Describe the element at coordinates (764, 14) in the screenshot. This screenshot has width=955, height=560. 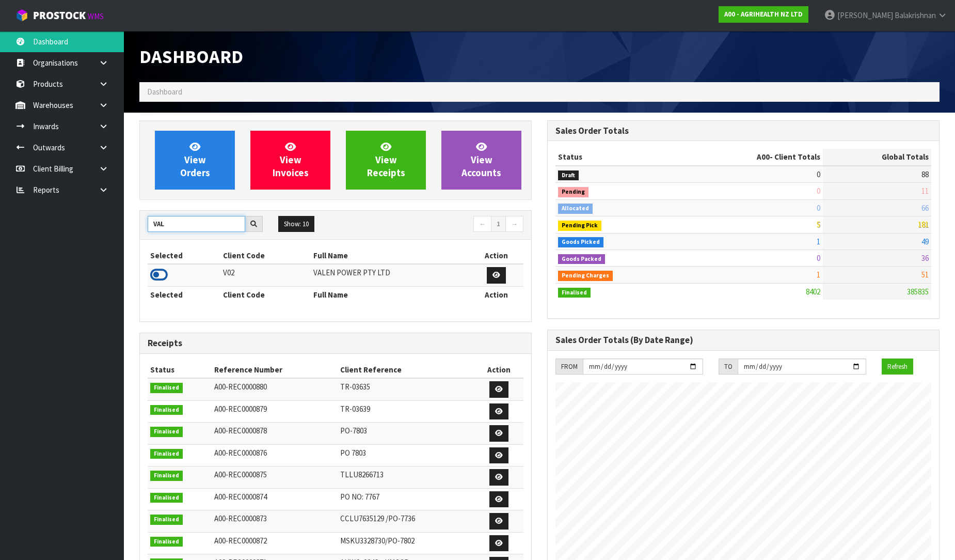
I see `strong: A00 - AGRIHEALTH NZ LTD` at that location.